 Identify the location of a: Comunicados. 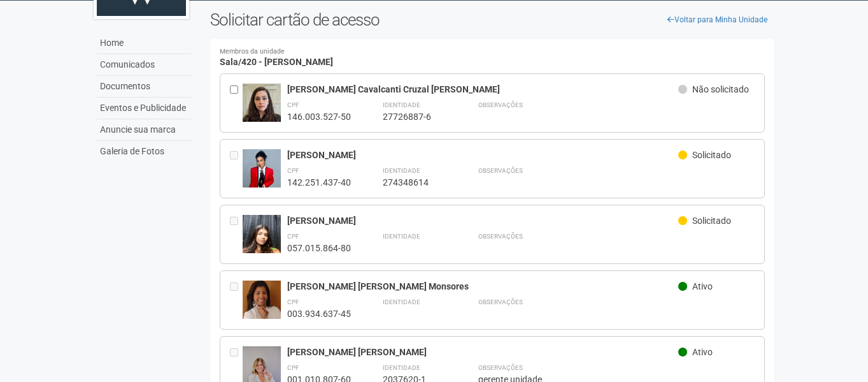
(144, 65).